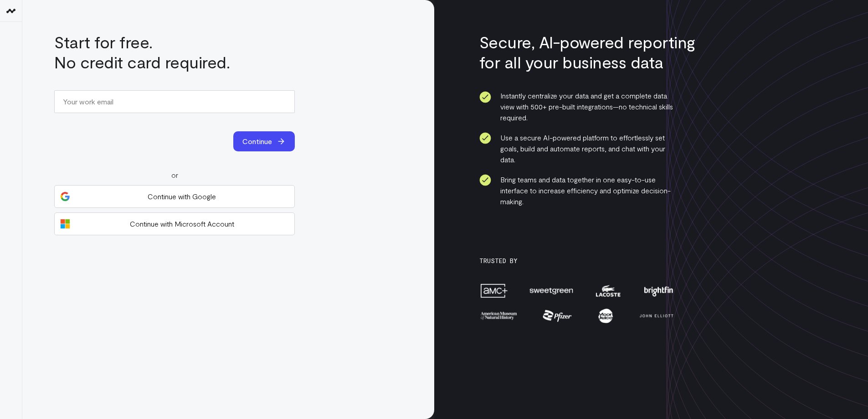  Describe the element at coordinates (578, 107) in the screenshot. I see `li: Instantly centralize your data and get a complete data view with 500+ pre-built integrations—no t...` at that location.